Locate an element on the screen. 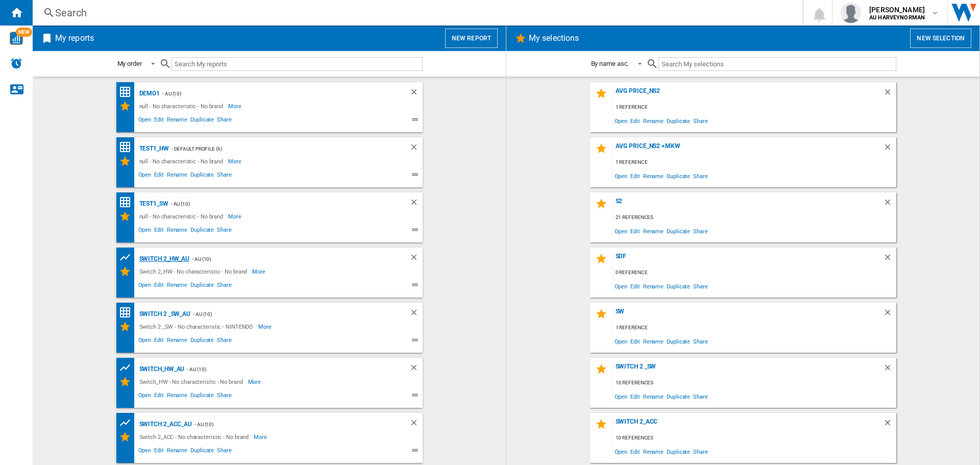 The width and height of the screenshot is (980, 465). div: Product prices grid is located at coordinates (128, 368).